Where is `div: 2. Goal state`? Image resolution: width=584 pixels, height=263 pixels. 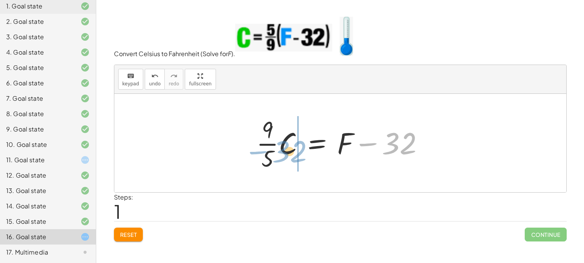 div: 2. Goal state is located at coordinates (37, 22).